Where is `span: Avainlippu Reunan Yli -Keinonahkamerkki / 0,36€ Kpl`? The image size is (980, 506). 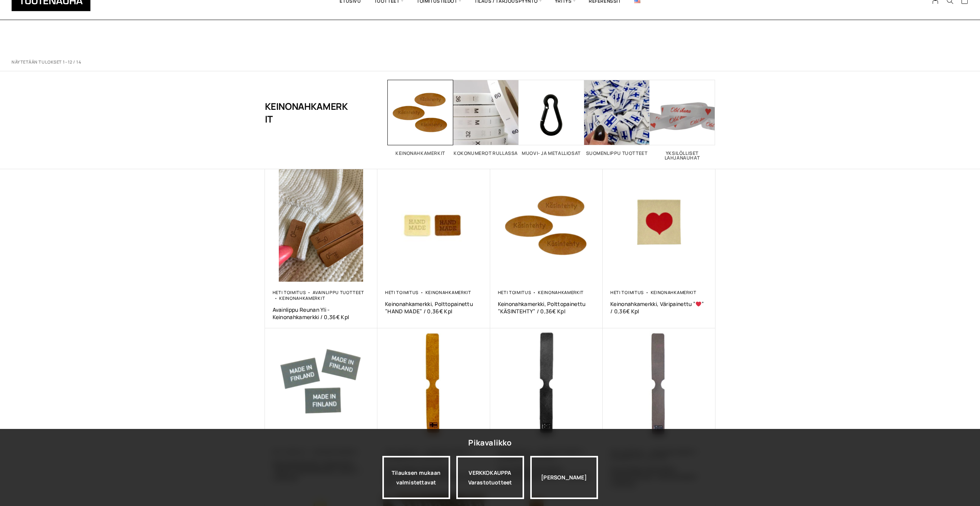
span: Avainlippu Reunan Yli -Keinonahkamerkki / 0,36€ Kpl is located at coordinates (321, 313).